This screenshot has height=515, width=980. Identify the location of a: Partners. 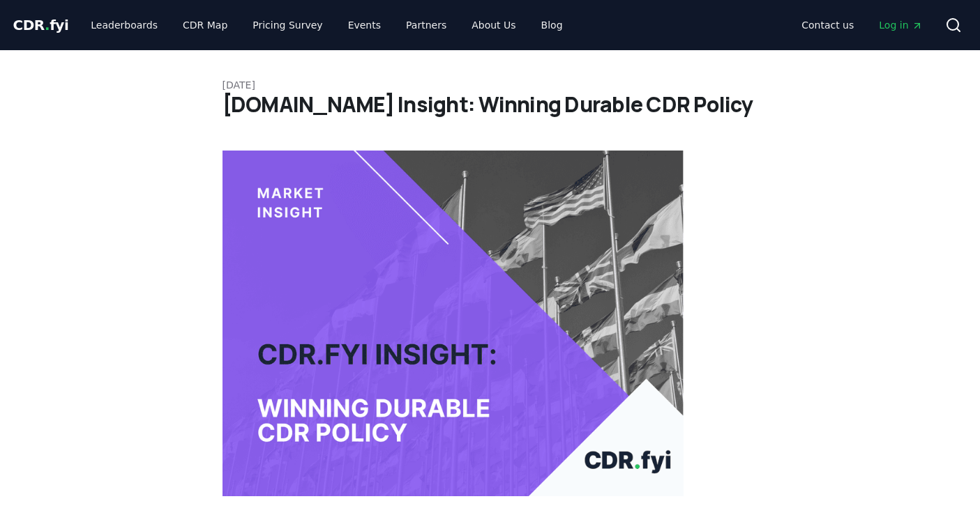
(426, 25).